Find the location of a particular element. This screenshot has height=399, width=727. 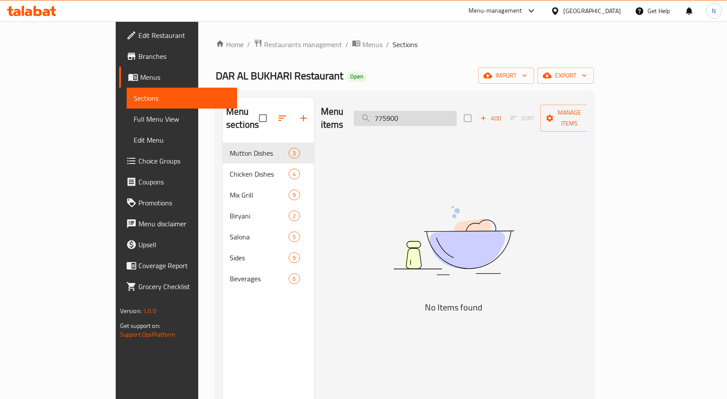

div: Chicken Dishes is located at coordinates (259, 174).